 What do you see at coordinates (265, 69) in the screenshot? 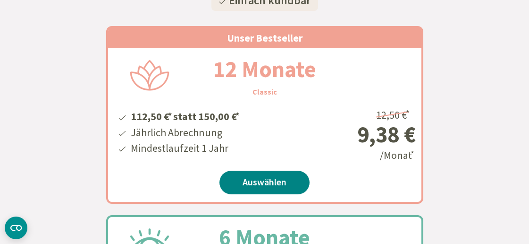
I see `h2: 12 Monate` at bounding box center [265, 69].